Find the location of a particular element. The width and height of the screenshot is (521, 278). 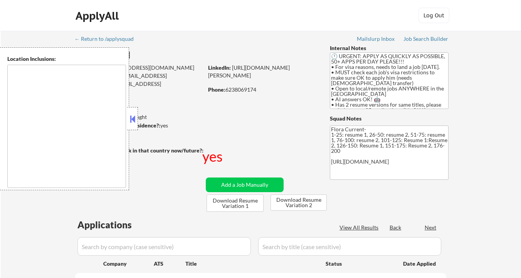

div: Location Inclusions: is located at coordinates (67, 59).